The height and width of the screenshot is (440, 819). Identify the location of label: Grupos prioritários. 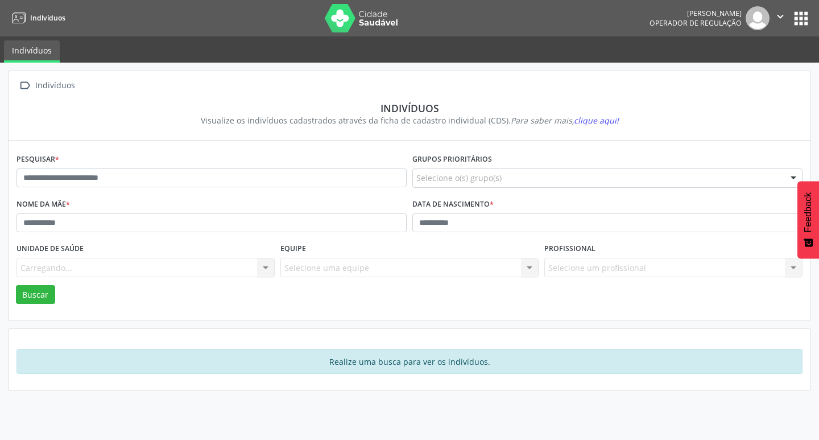
(452, 159).